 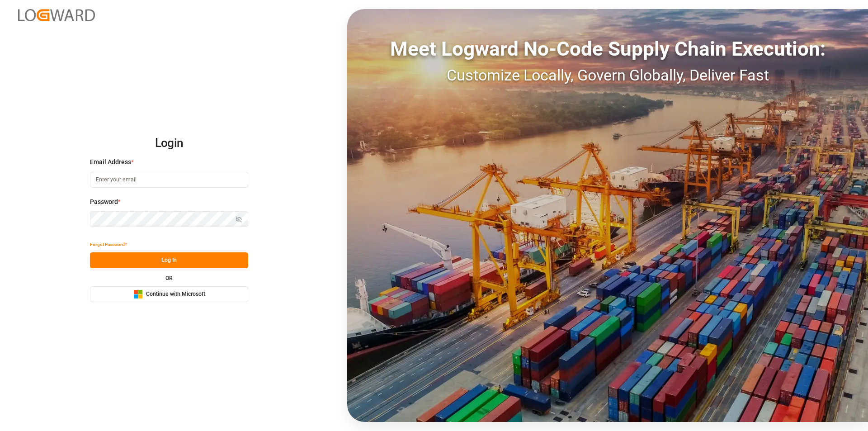 I want to click on button: Forgot Password?, so click(x=109, y=244).